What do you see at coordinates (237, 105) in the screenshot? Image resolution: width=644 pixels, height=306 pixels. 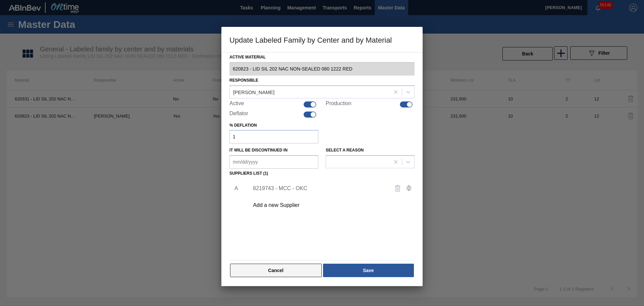 I see `label: Active` at bounding box center [237, 105].